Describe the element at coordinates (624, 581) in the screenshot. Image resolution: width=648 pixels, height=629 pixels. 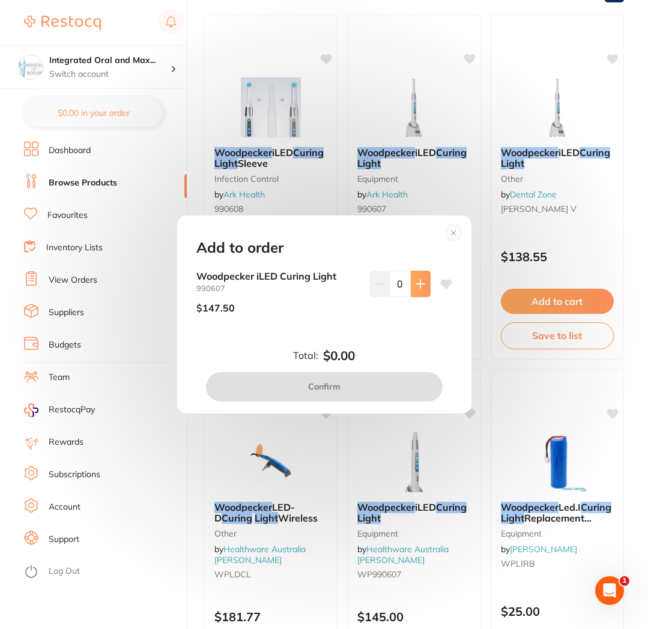
I see `span: 1` at that location.